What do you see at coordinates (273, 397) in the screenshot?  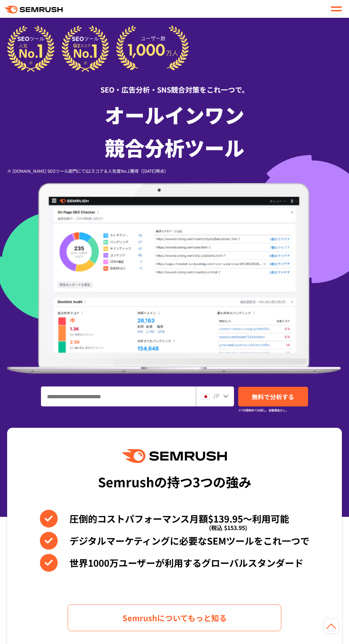 I see `span: 無料で分析する` at bounding box center [273, 397].